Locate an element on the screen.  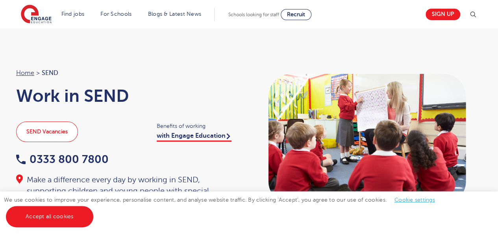
a: Sign up is located at coordinates (443, 14).